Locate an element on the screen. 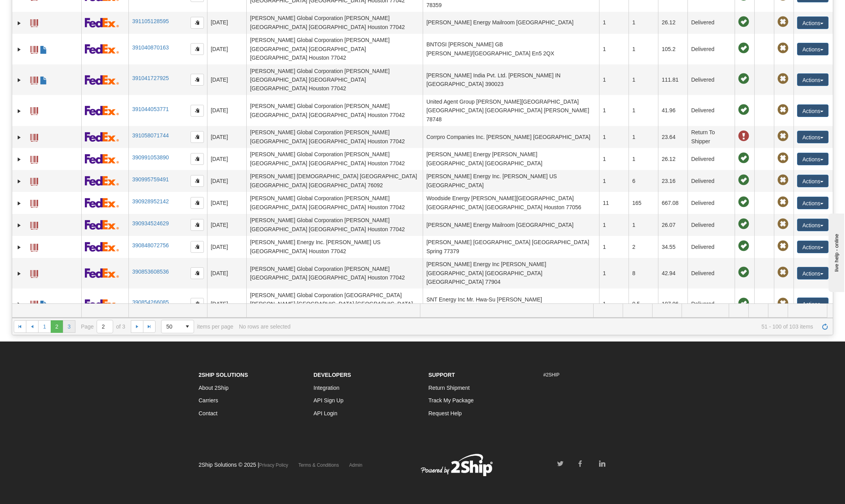 This screenshot has height=504, width=845. a: 390854266085 is located at coordinates (150, 302).